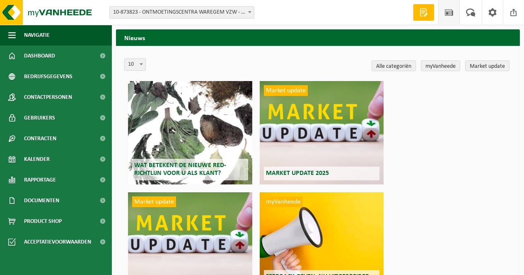 The width and height of the screenshot is (524, 275). Describe the element at coordinates (321, 133) in the screenshot. I see `a: Market update Market update 2025` at that location.